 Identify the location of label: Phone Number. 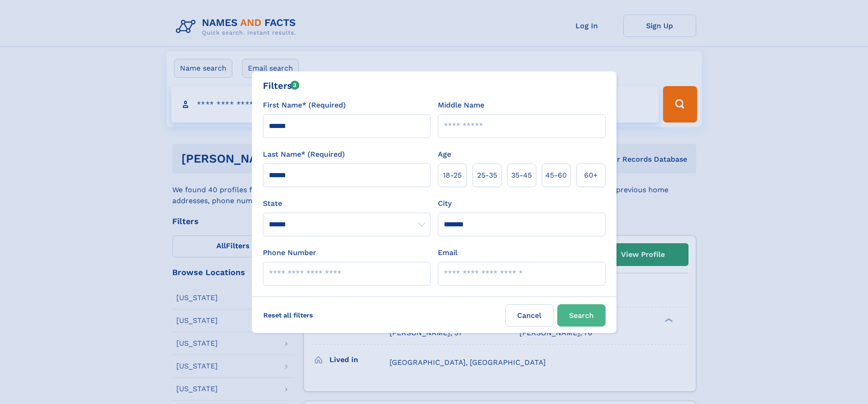
(289, 253).